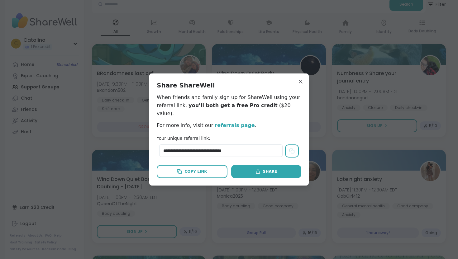 The image size is (458, 259). Describe the element at coordinates (192, 172) in the screenshot. I see `button: Copy Link` at that location.